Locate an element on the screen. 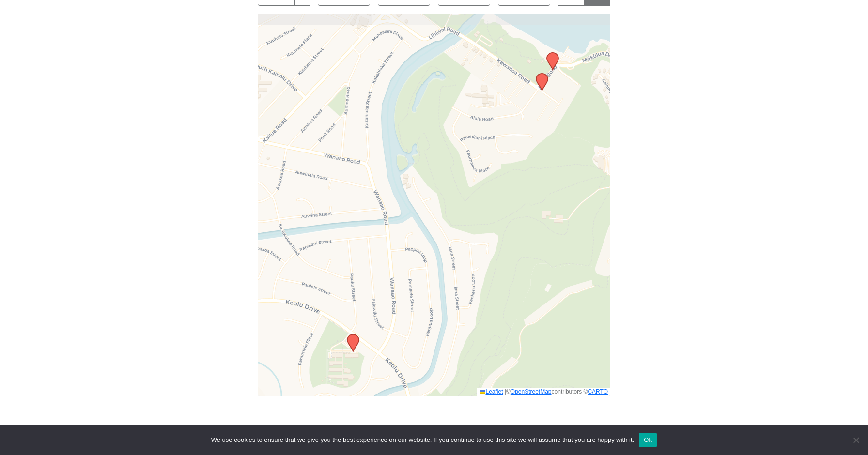 The image size is (868, 455). a: OpenStreetMap is located at coordinates (531, 392).